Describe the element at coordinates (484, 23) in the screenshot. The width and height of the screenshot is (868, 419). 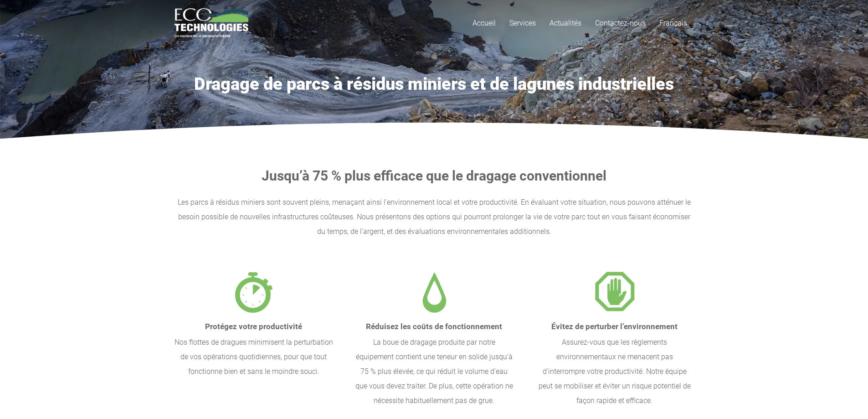
I see `span: Accueil` at that location.